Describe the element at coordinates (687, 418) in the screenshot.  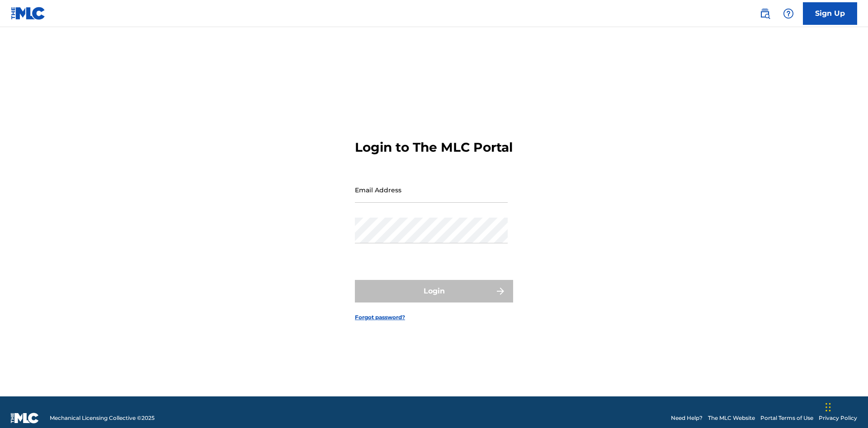
I see `a: Need Help?` at that location.